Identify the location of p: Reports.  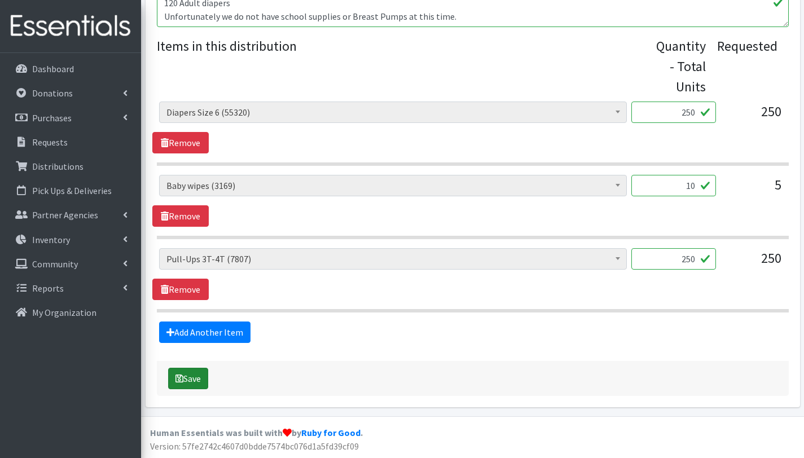
(48, 288).